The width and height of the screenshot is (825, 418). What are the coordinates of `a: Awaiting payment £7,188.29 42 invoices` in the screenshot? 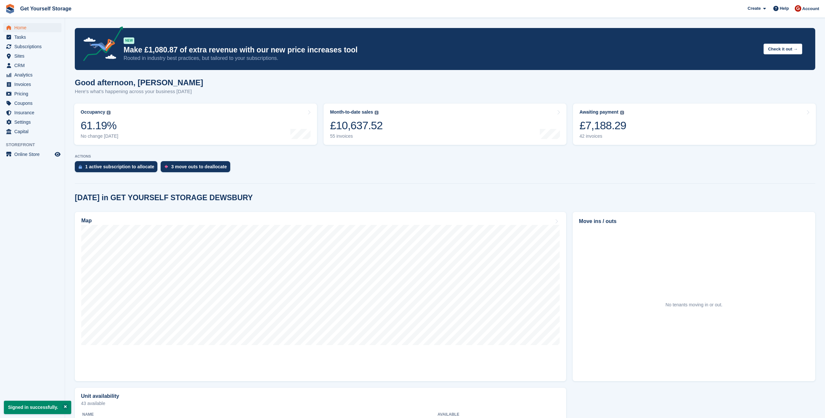 It's located at (694, 124).